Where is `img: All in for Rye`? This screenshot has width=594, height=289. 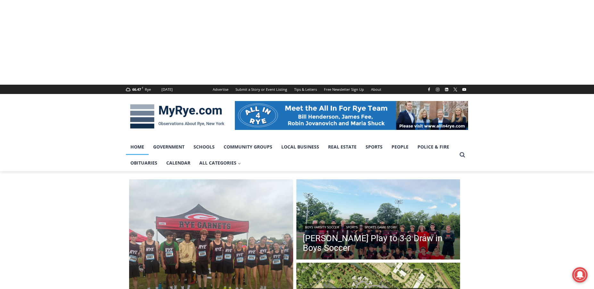 img: All in for Rye is located at coordinates (352, 115).